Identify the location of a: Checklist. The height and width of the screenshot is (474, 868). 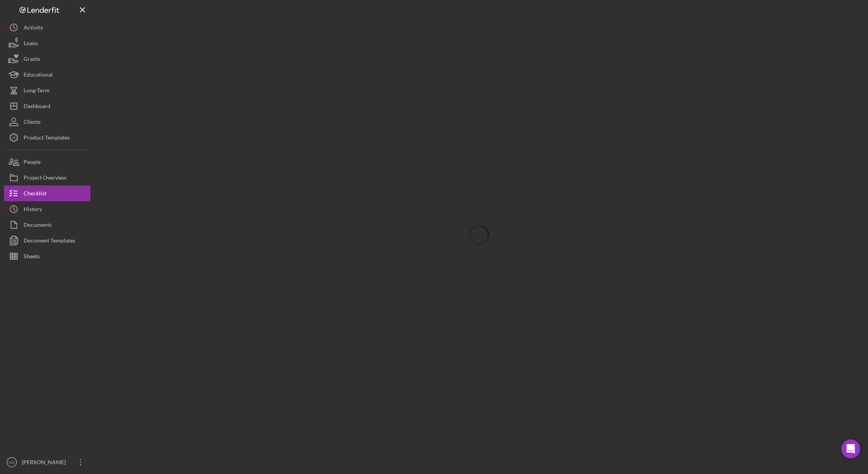
(47, 193).